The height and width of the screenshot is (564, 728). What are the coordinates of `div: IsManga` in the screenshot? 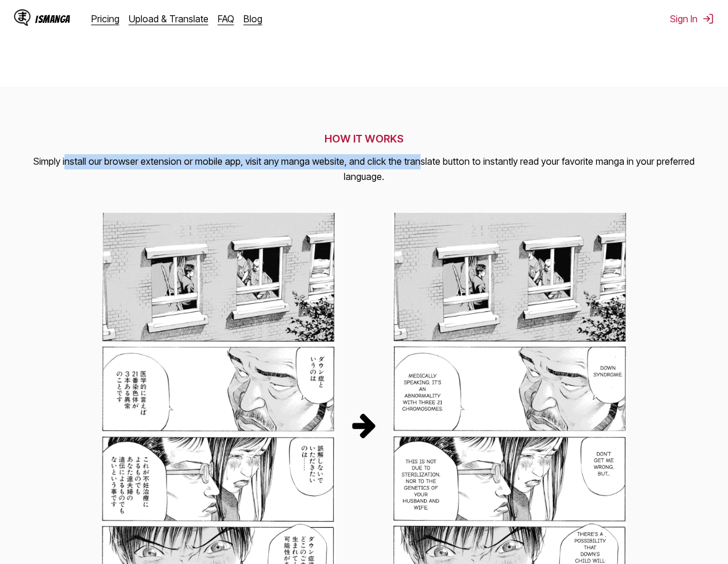 It's located at (52, 18).